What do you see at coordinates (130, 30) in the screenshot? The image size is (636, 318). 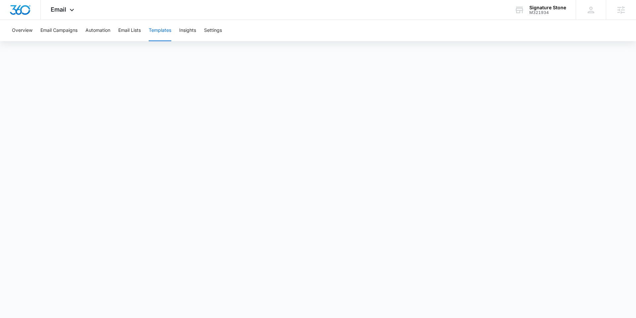 I see `button: Email Lists` at bounding box center [130, 30].